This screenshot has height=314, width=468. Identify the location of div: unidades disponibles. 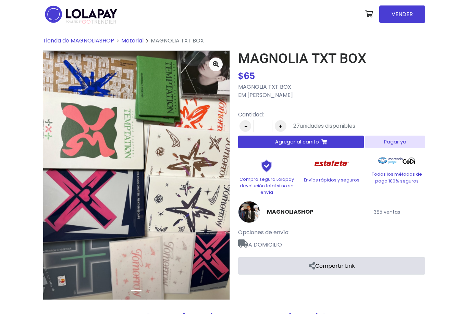
(324, 126).